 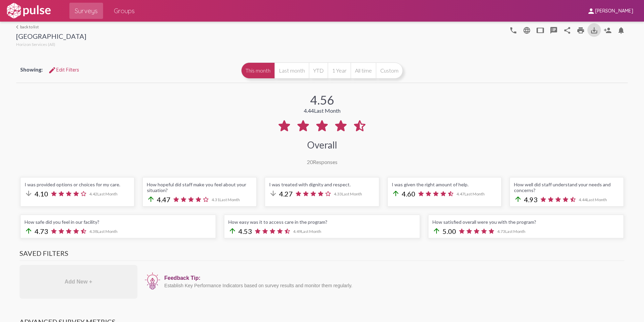 I want to click on mat-icon: Bell, so click(x=621, y=30).